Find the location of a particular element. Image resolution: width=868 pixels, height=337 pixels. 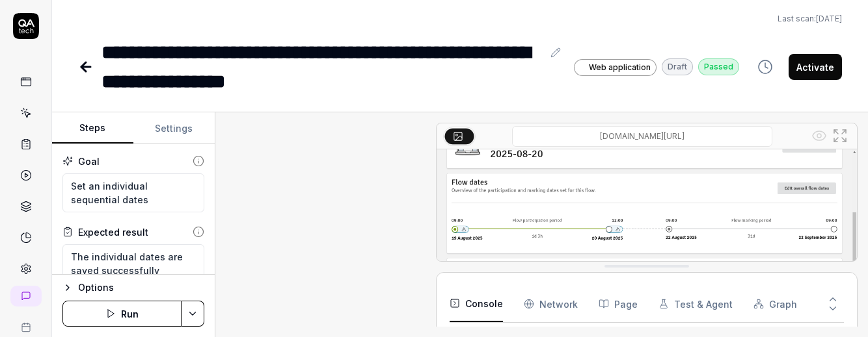

button: Steps is located at coordinates (93, 129).